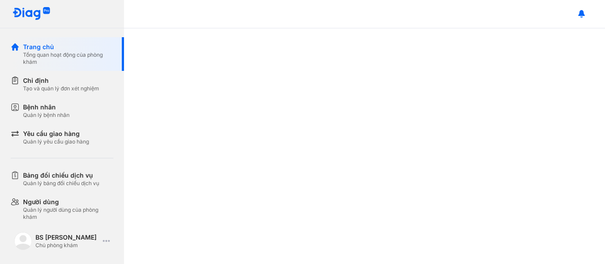  I want to click on div: Quản lý người dùng của phòng khám, so click(68, 213).